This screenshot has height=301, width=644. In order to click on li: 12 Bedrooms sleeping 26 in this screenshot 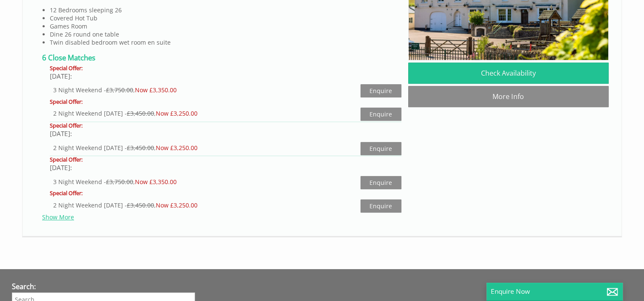, I will do `click(225, 9)`.